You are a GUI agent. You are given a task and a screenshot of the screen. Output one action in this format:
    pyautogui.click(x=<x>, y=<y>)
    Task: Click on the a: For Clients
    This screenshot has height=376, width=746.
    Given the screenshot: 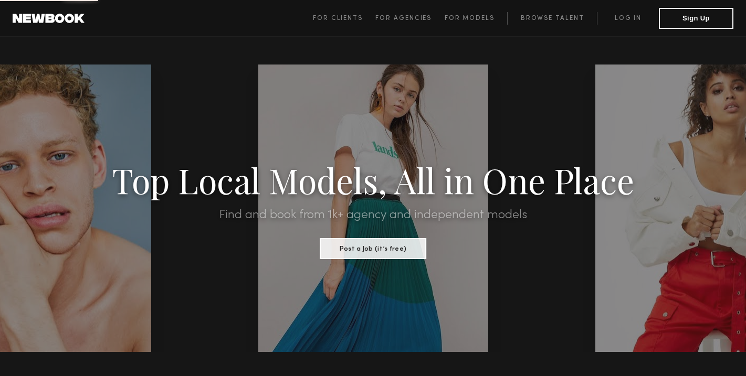 What is the action you would take?
    pyautogui.click(x=344, y=18)
    